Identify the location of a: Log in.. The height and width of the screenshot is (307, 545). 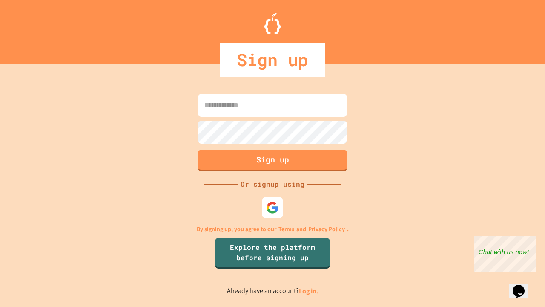
(309, 290).